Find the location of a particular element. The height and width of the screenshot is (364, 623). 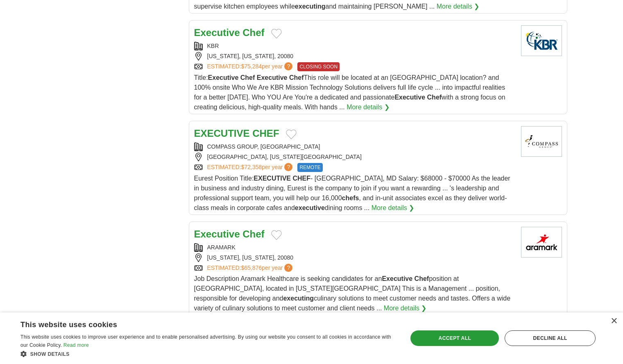

span: Show details is located at coordinates (50, 354).